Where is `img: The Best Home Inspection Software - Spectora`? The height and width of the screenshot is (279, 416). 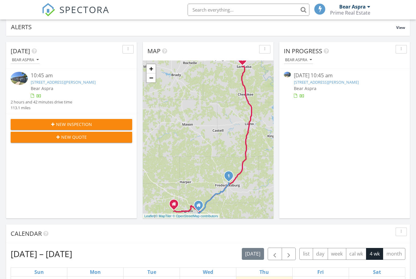 img: The Best Home Inspection Software - Spectora is located at coordinates (48, 10).